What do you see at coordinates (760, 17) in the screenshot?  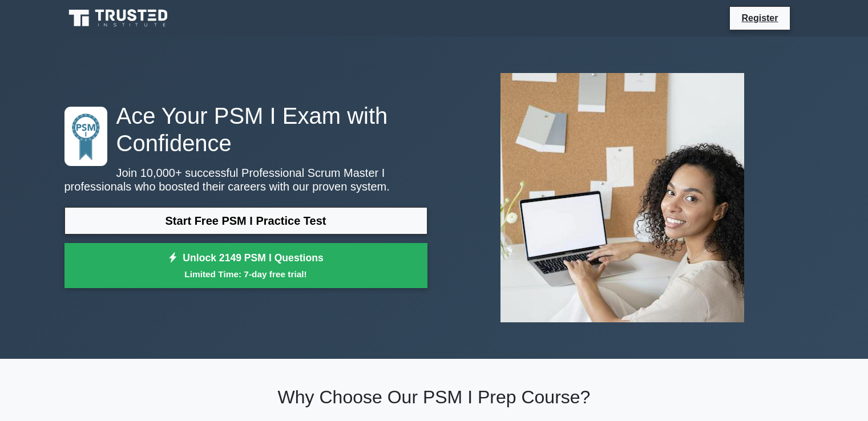 I see `a: Register` at bounding box center [760, 17].